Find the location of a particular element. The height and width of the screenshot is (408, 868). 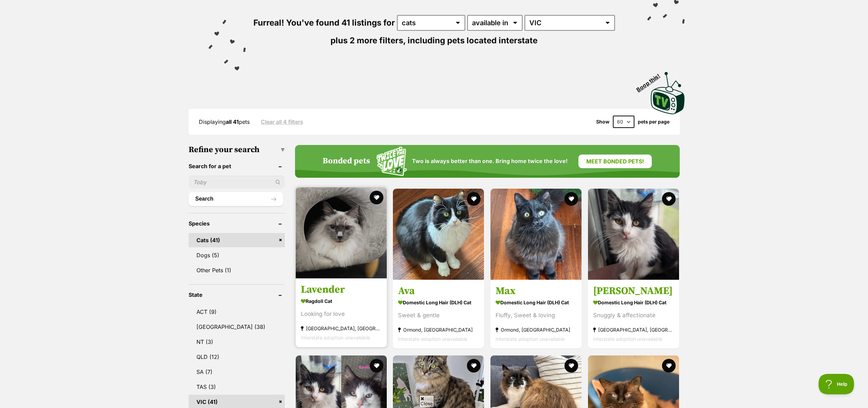

span: Show is located at coordinates (603, 122).